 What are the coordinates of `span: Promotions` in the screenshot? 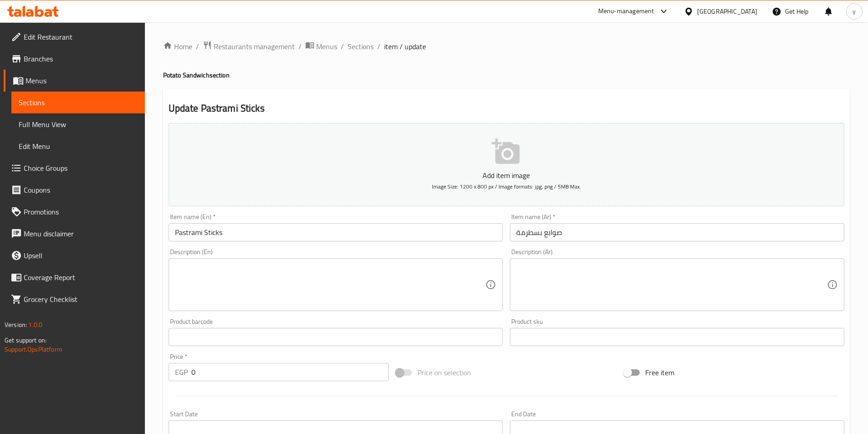 It's located at (80, 212).